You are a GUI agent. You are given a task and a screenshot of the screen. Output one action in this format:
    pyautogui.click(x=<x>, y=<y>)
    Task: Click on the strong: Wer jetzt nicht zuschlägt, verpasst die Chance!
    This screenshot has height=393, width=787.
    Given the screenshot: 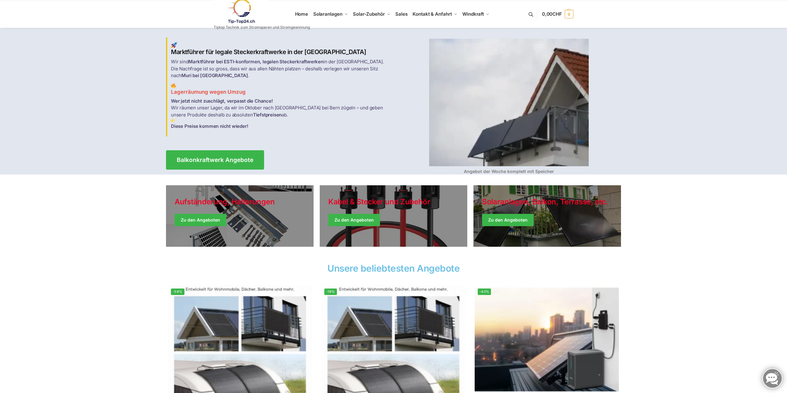 What is the action you would take?
    pyautogui.click(x=222, y=101)
    